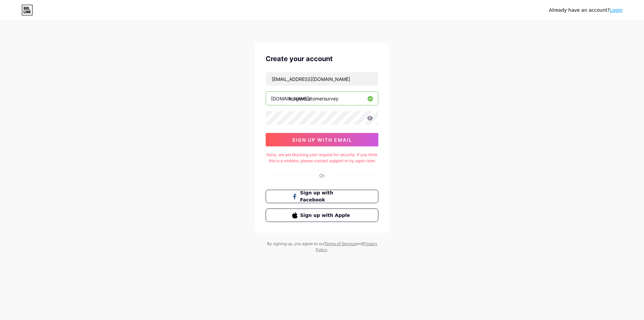 The image size is (644, 320). Describe the element at coordinates (322, 158) in the screenshot. I see `div: Sorry, we are blocking your request for security. If you think this is a mistake, please contact ...` at that location.